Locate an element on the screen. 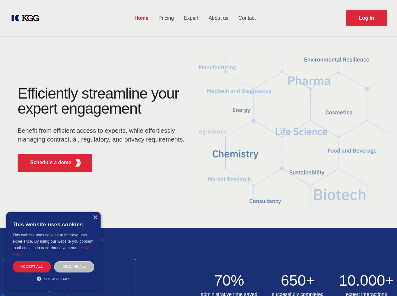 The image size is (397, 296). div: Show details is located at coordinates (53, 279).